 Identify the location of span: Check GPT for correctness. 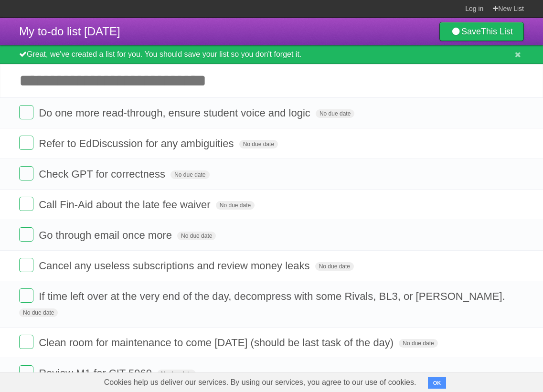
(103, 174).